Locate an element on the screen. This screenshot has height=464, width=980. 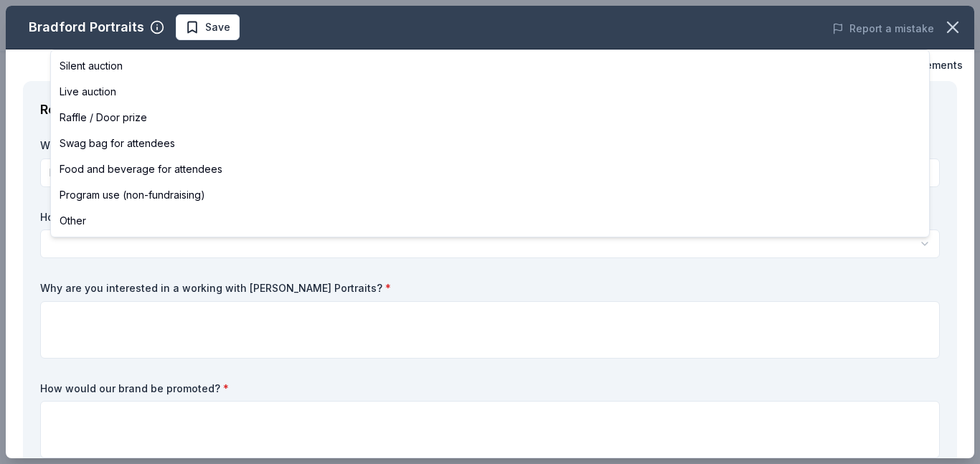
span: Program use (non-fundraising) is located at coordinates (132, 195).